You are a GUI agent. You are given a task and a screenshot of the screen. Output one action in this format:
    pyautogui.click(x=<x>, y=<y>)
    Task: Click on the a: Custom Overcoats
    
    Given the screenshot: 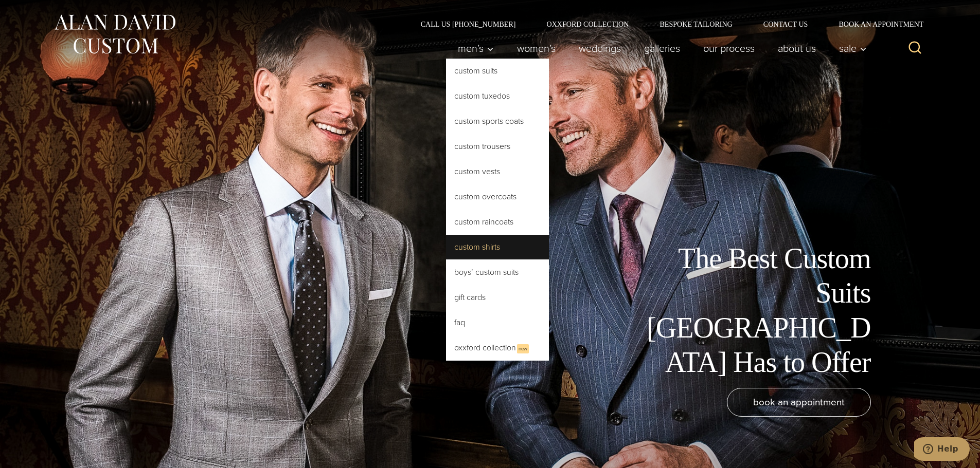 What is the action you would take?
    pyautogui.click(x=497, y=197)
    